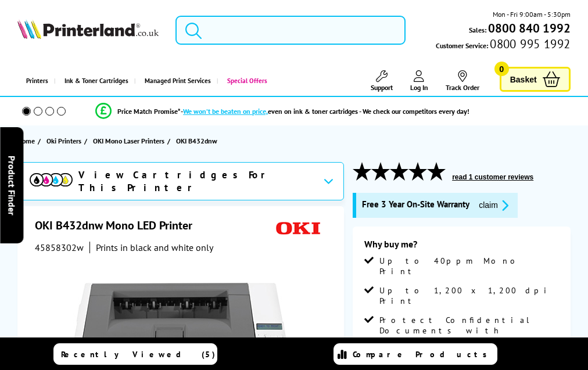  I want to click on span: Up to 40ppm Mono Print, so click(469, 266).